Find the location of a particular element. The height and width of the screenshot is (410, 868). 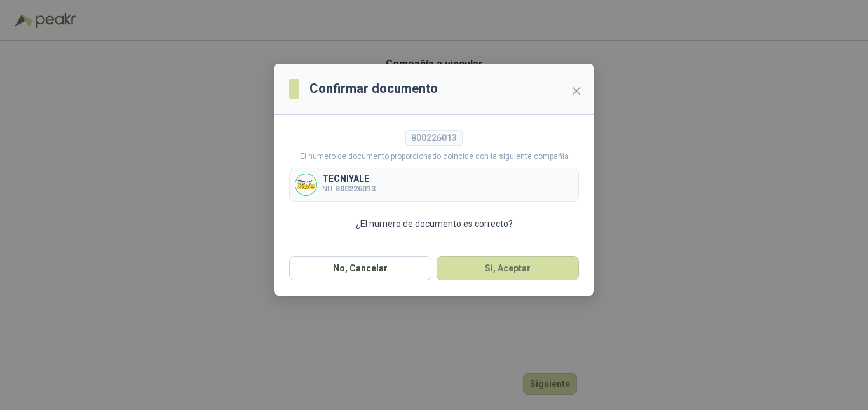

p: El numero de documento proporcionado coincide con la siguiente compañía is located at coordinates (434, 156).